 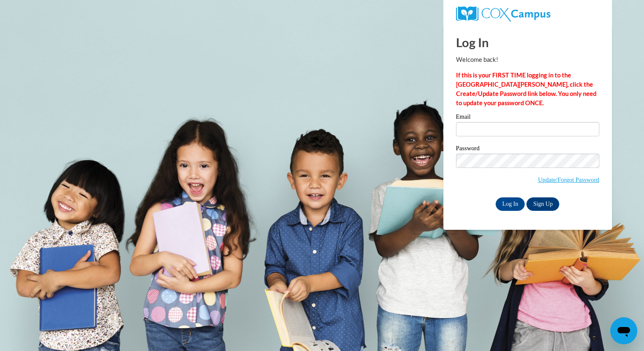 I want to click on p: Welcome back!, so click(x=527, y=60).